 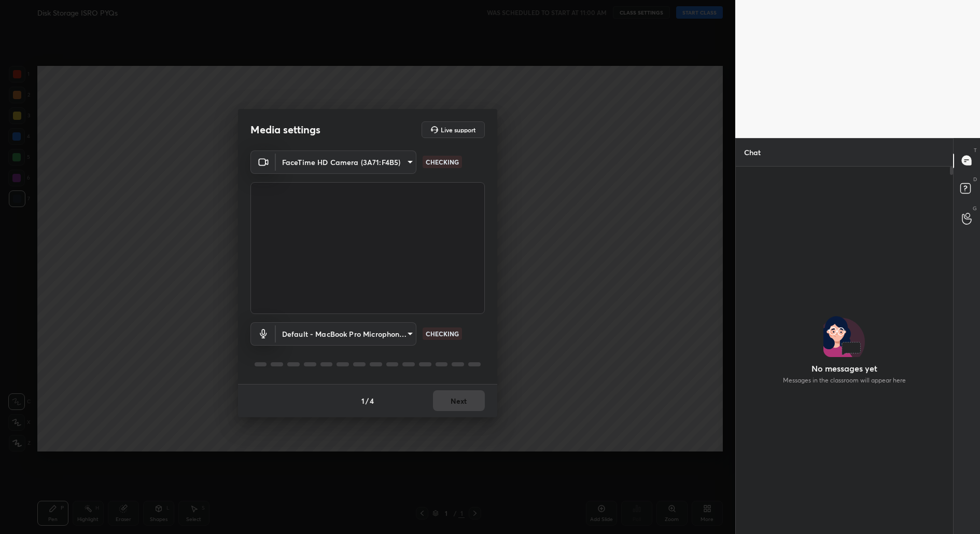 What do you see at coordinates (285, 129) in the screenshot?
I see `h2: Media settings` at bounding box center [285, 129].